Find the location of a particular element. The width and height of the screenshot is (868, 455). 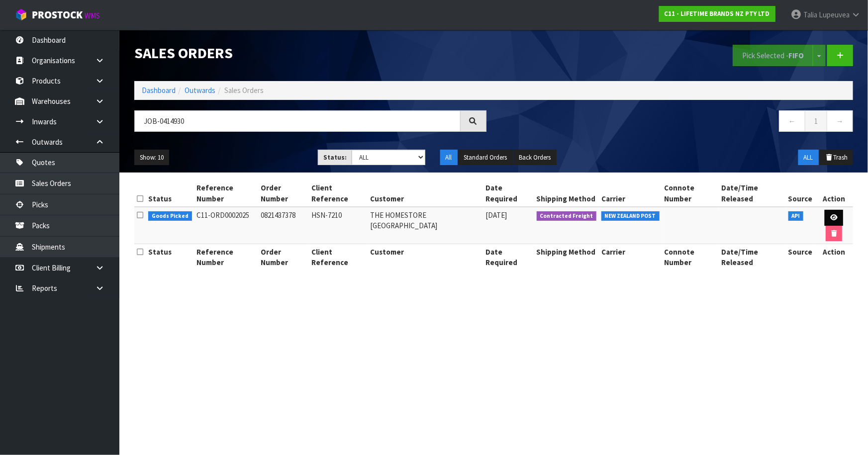

button: ALL is located at coordinates (808, 158).